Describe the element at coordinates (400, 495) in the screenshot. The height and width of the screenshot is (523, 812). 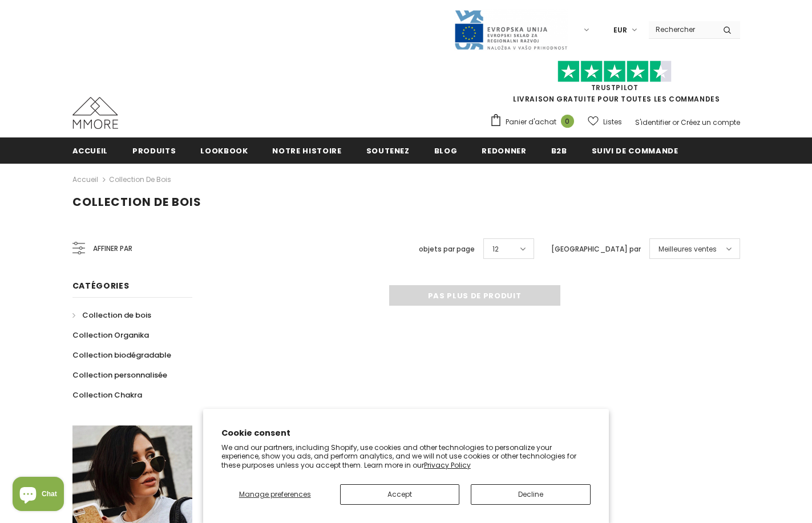
I see `button: Accept` at that location.